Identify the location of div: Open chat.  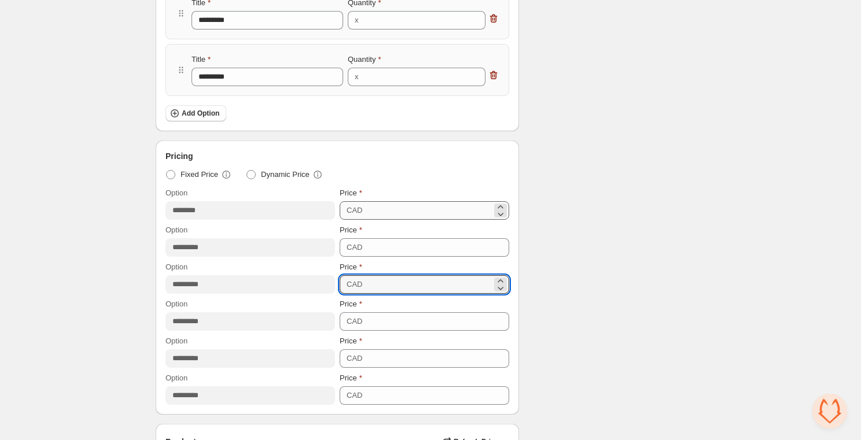
(830, 411).